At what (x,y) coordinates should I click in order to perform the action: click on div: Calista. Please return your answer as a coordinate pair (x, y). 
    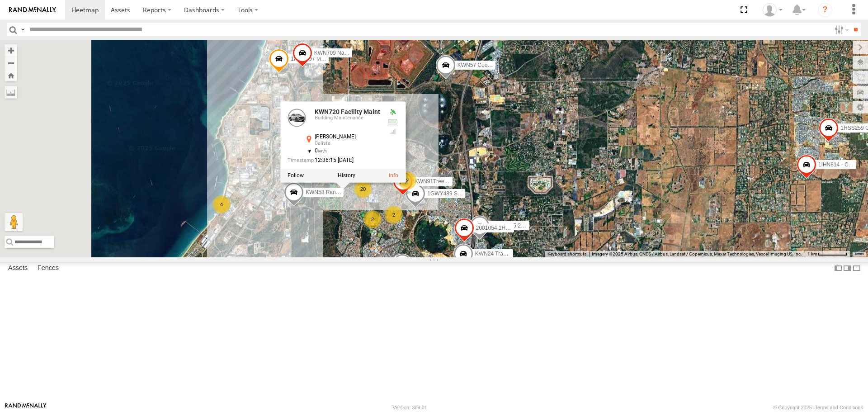
    Looking at the image, I should click on (347, 144).